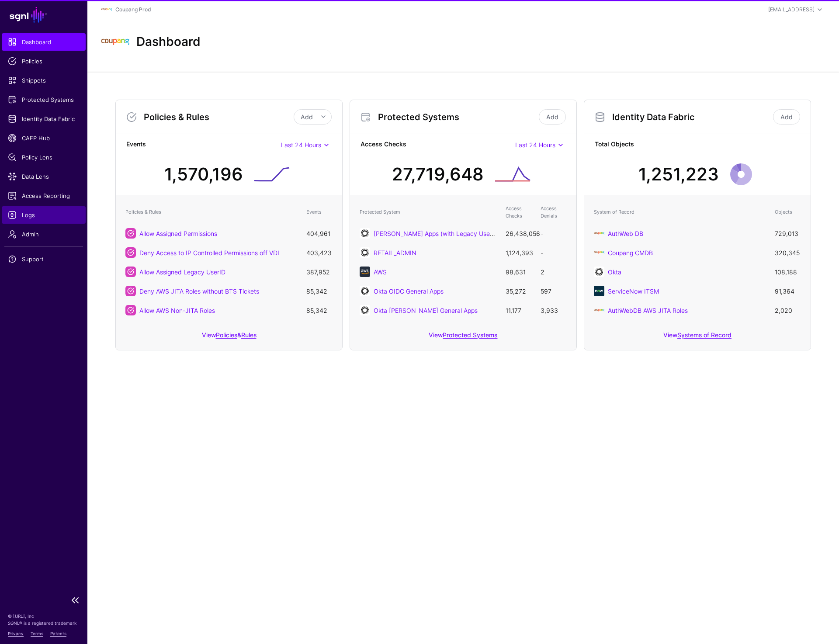 This screenshot has width=839, height=644. What do you see at coordinates (553, 310) in the screenshot?
I see `td: 3,933` at bounding box center [553, 310].